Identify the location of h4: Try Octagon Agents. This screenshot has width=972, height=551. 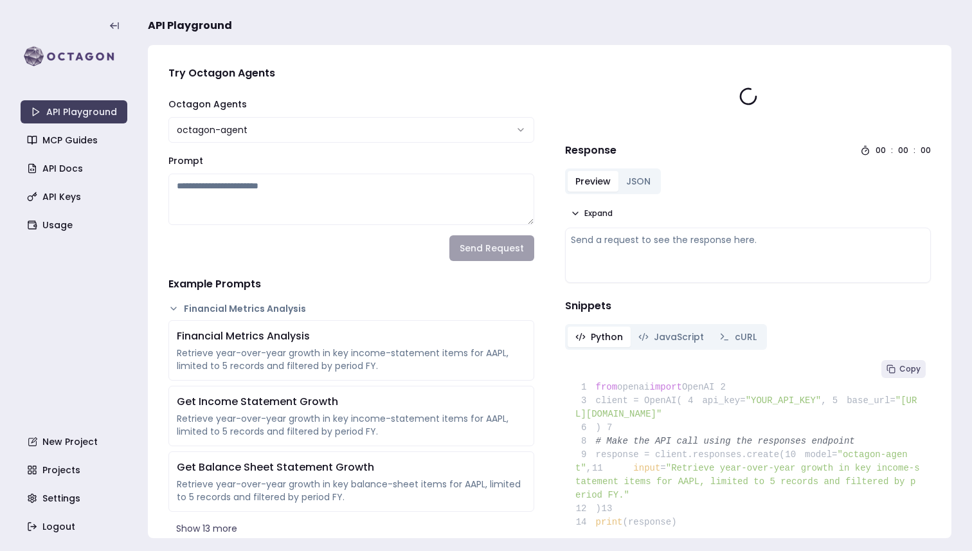
(351, 73).